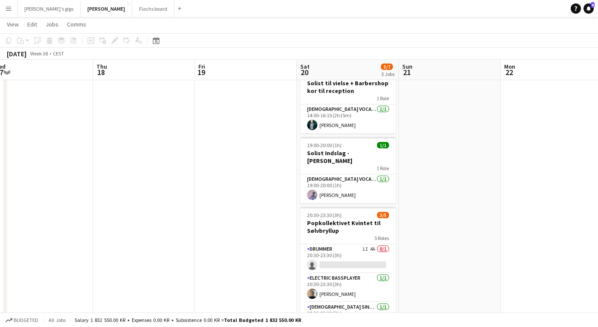  Describe the element at coordinates (76, 24) in the screenshot. I see `span: Comms` at that location.